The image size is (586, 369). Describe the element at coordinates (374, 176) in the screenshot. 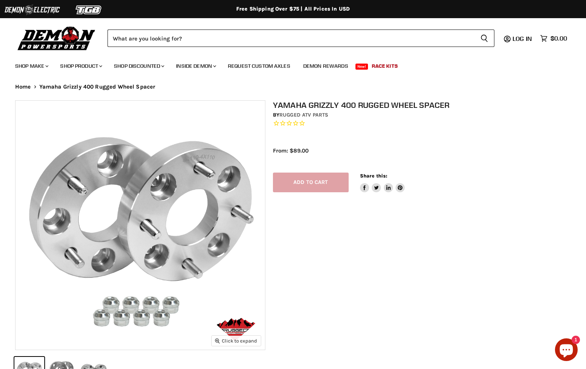

I see `span: Share this:` at that location.